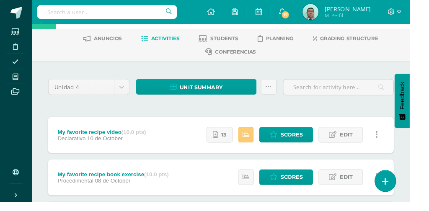 This screenshot has width=429, height=211. I want to click on img: 11ab1357778c86df3579680d15616586.png, so click(325, 13).